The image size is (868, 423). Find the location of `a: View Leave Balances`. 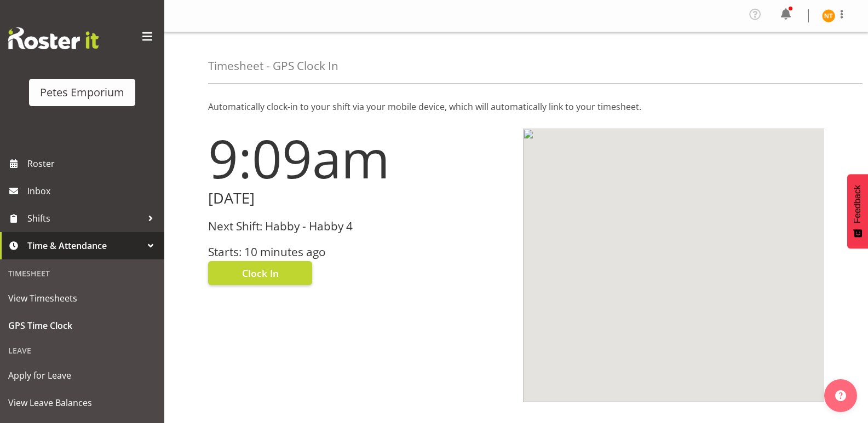

a: View Leave Balances is located at coordinates (82, 403).